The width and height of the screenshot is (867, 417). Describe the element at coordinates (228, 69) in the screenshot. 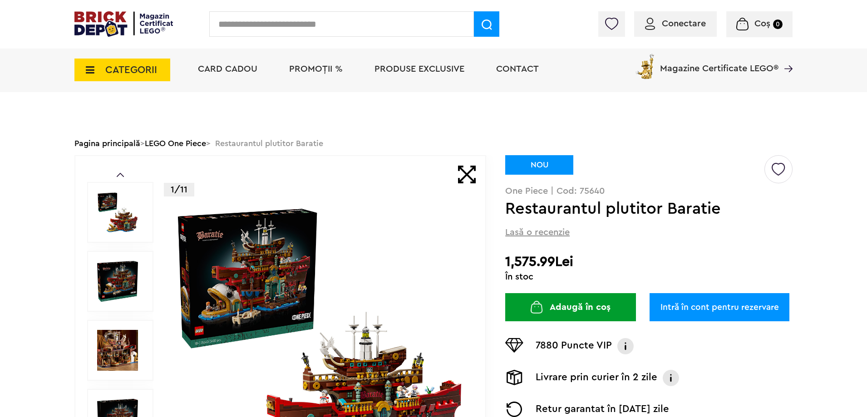

I see `a: Card Cadou` at that location.